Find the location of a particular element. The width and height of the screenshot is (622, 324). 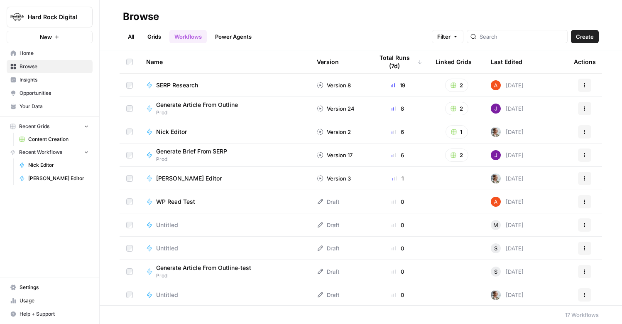

a: Grids is located at coordinates (154, 37).